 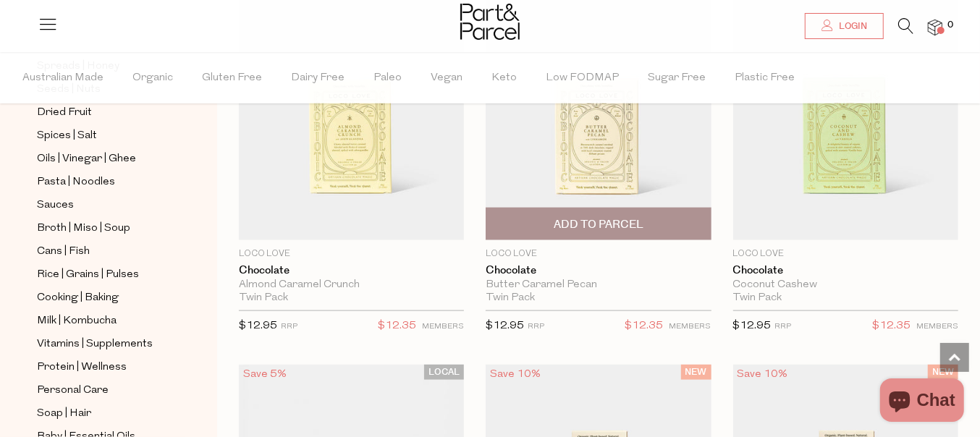 I want to click on a: Sauces, so click(x=103, y=204).